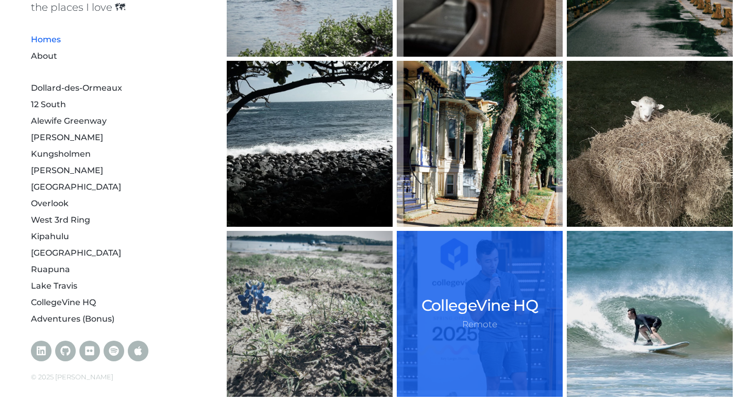 The width and height of the screenshot is (742, 401). What do you see at coordinates (63, 302) in the screenshot?
I see `a: CollegeVine HQ` at bounding box center [63, 302].